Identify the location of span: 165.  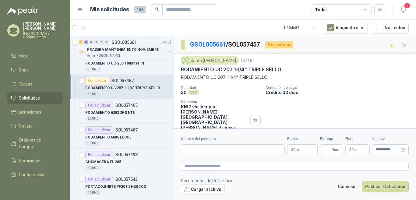
(140, 10).